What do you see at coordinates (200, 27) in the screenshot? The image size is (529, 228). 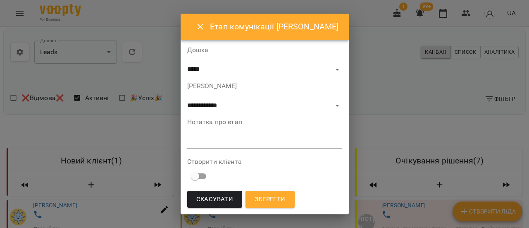 I see `button: Close` at bounding box center [200, 27].